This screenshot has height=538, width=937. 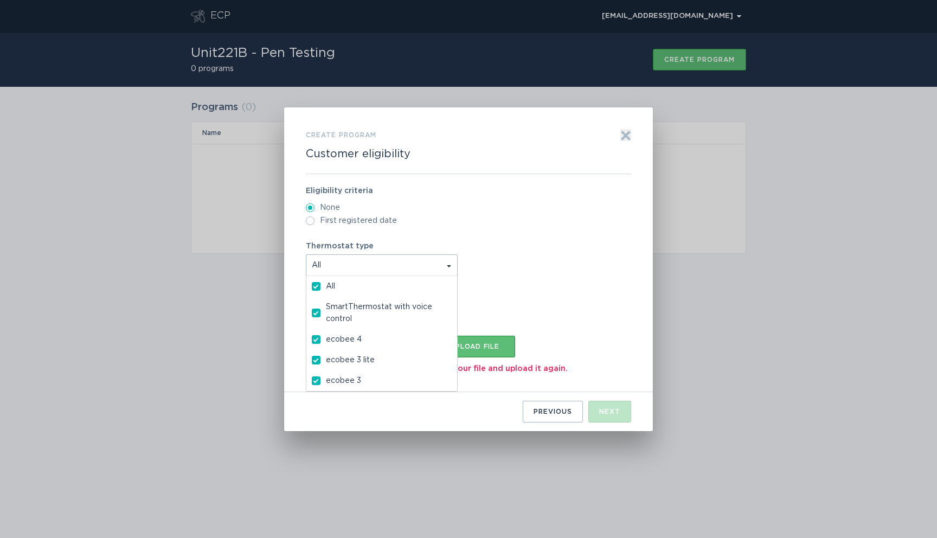 What do you see at coordinates (316, 381) in the screenshot?
I see `input: ecobee 3` at bounding box center [316, 381].